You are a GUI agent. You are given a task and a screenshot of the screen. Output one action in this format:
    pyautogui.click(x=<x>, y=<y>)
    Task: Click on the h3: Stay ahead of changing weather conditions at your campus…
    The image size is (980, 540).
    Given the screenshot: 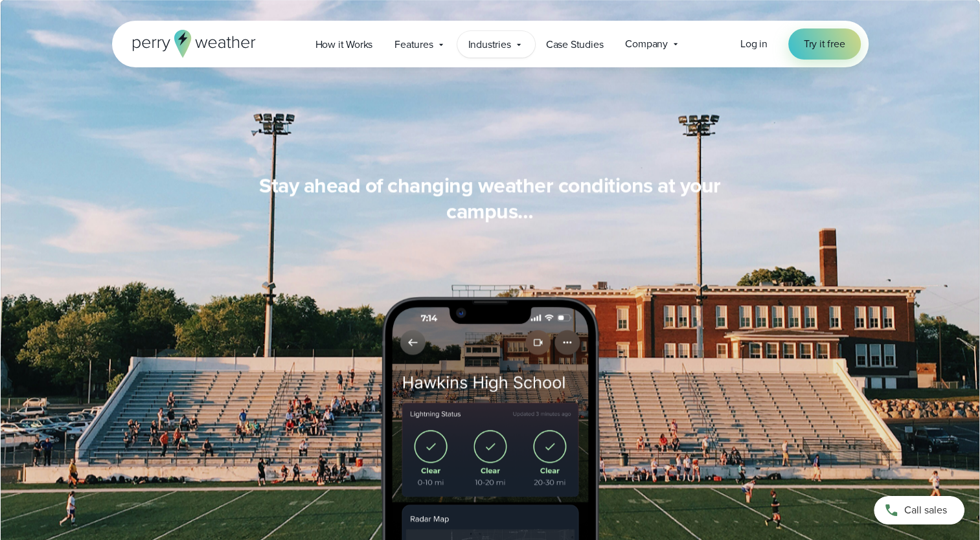 What is the action you would take?
    pyautogui.click(x=490, y=198)
    